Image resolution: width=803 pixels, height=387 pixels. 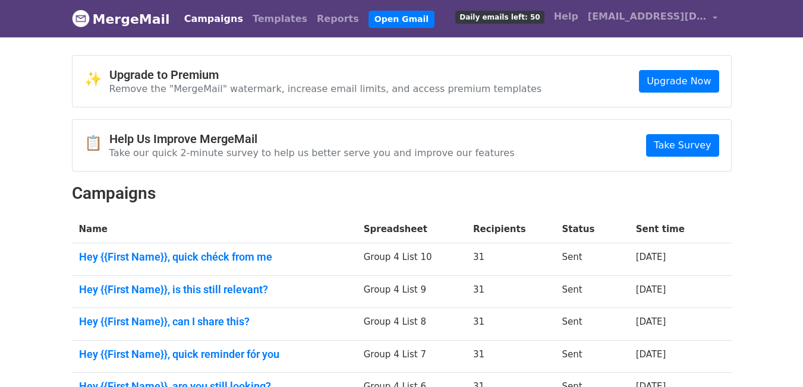 I want to click on th: Status, so click(x=591, y=229).